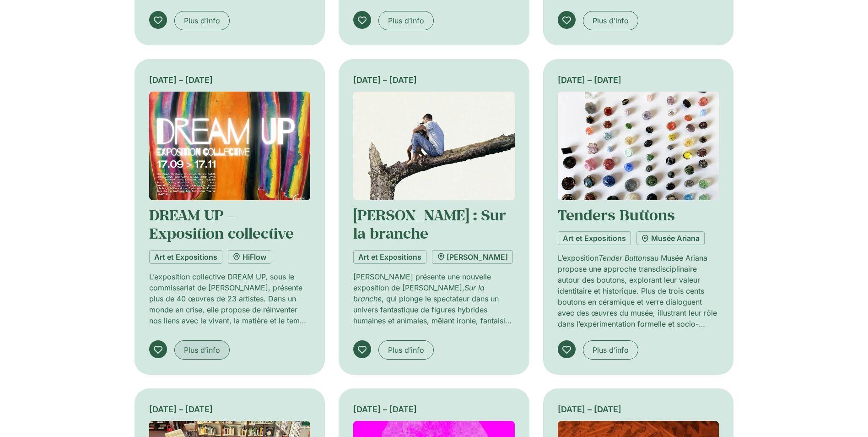 The height and width of the screenshot is (437, 868). What do you see at coordinates (616, 215) in the screenshot?
I see `a: Tenders Buttons` at bounding box center [616, 215].